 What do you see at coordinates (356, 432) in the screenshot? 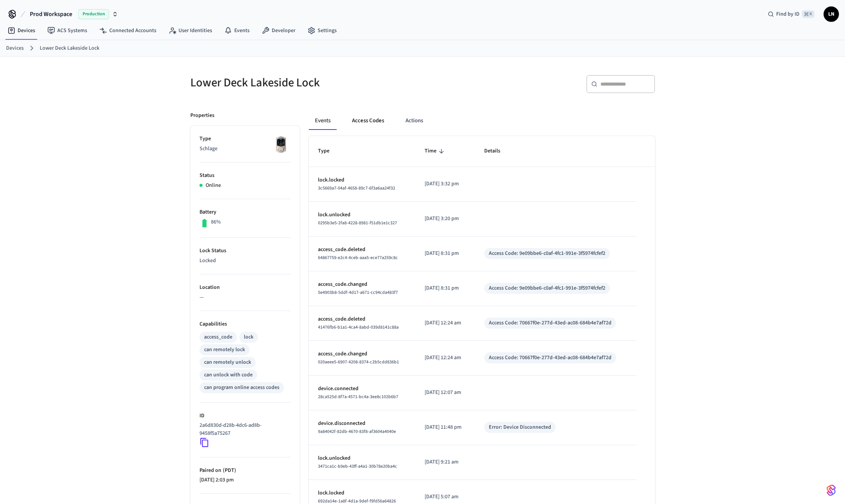
I see `span: 9a84042f-82db-4670-83f8-af3604a4040e` at bounding box center [356, 432].